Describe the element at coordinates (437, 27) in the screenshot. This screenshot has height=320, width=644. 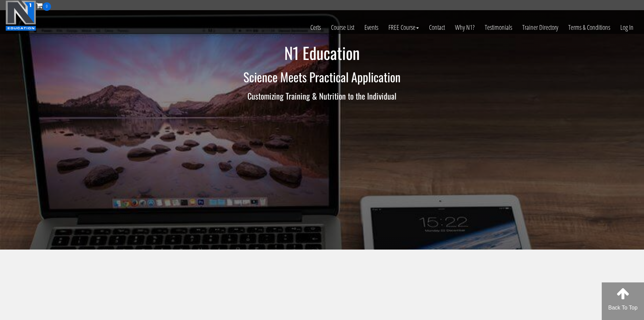
I see `a: Contact` at that location.